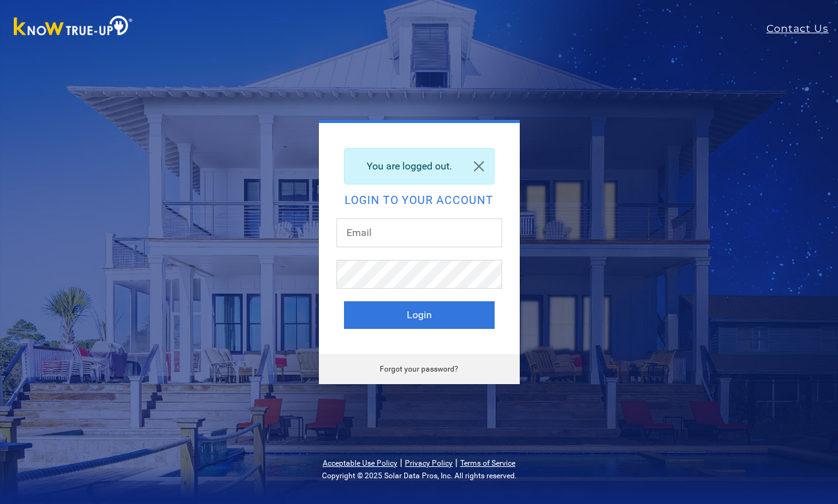 The height and width of the screenshot is (504, 838). Describe the element at coordinates (419, 369) in the screenshot. I see `a: Forgot your password?` at that location.